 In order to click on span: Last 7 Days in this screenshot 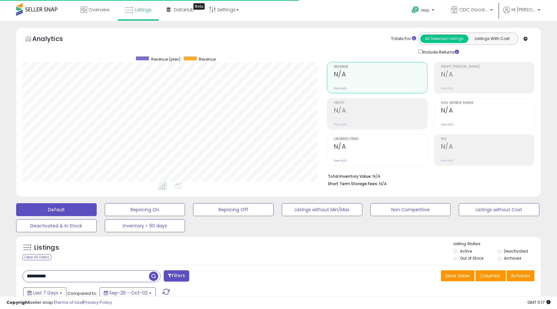, I will do `click(45, 292)`.